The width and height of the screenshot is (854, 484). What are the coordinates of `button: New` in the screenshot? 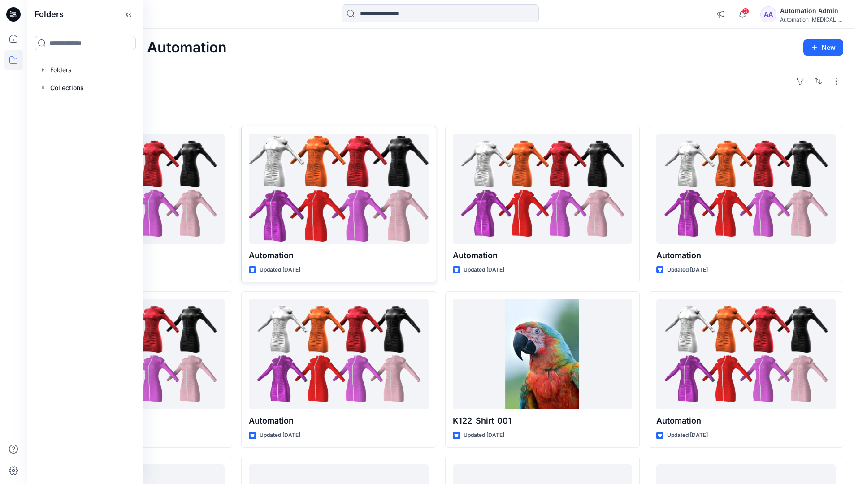 It's located at (823, 47).